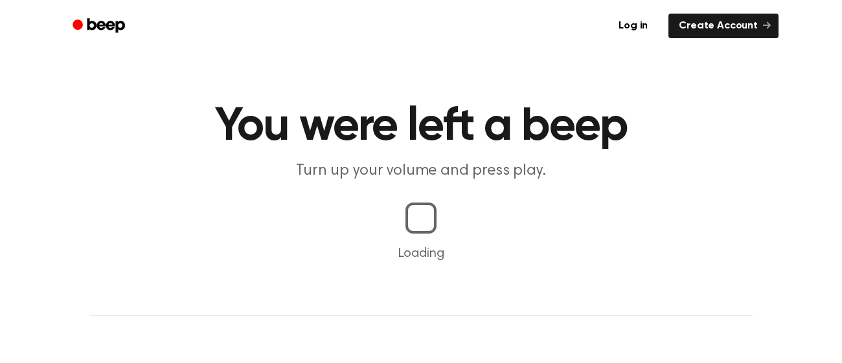 The height and width of the screenshot is (363, 842). I want to click on p: Loading, so click(421, 254).